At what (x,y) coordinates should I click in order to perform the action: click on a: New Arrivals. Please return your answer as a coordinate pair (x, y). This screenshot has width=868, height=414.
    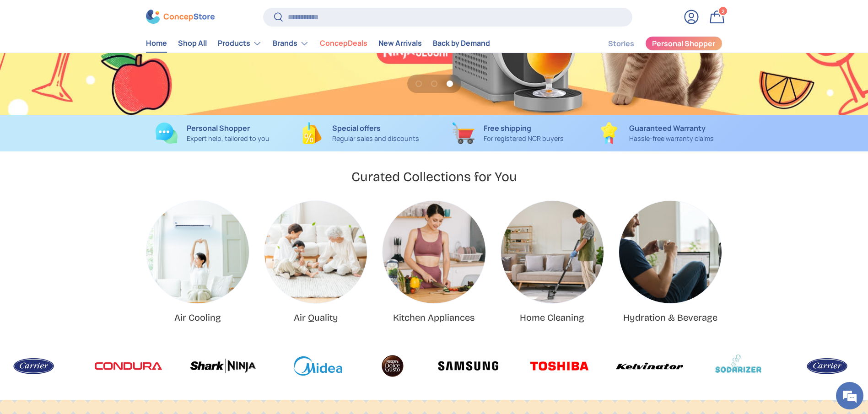
    Looking at the image, I should click on (399, 44).